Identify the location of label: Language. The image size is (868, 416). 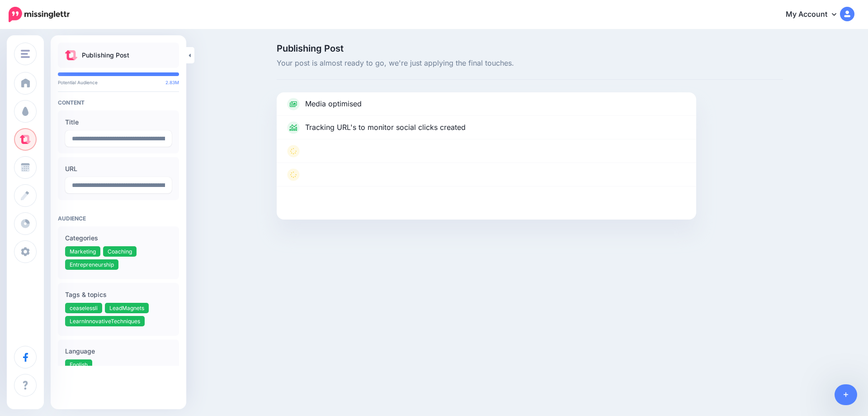
(119, 351).